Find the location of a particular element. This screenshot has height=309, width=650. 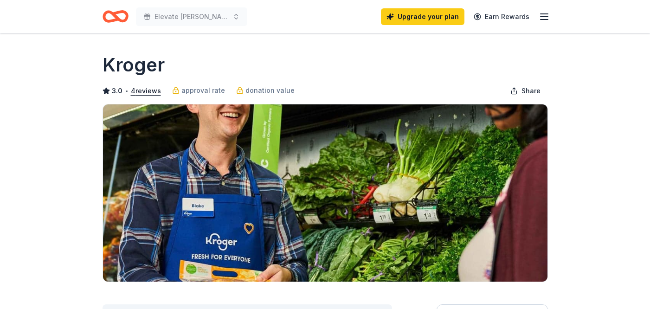

a: Earn Rewards is located at coordinates (502, 17).